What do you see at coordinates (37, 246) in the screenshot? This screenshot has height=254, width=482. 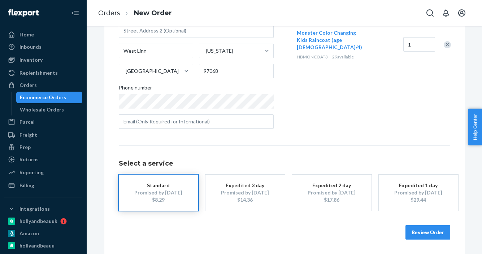 I see `div: hollyandbeauu` at bounding box center [37, 246].